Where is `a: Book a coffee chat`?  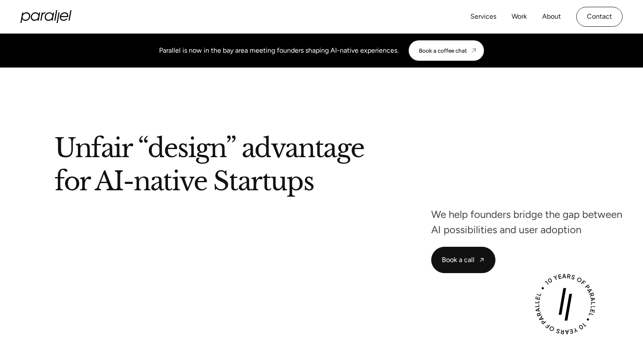 a: Book a coffee chat is located at coordinates (446, 50).